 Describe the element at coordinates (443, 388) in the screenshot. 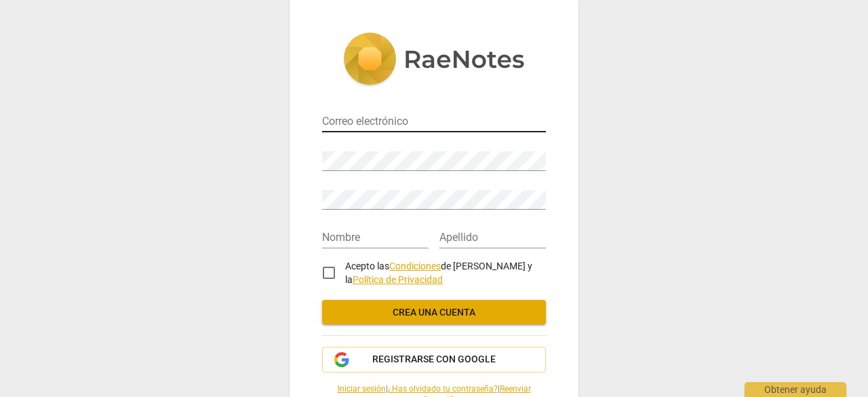

I see `a: ¿Has olvidado tu contraseña?` at that location.